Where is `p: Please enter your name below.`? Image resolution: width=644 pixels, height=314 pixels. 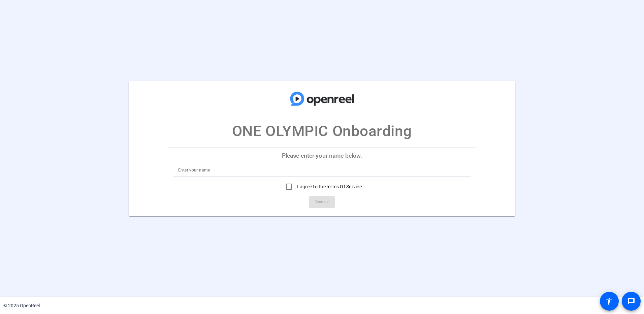 p: Please enter your name below. is located at coordinates (322, 156).